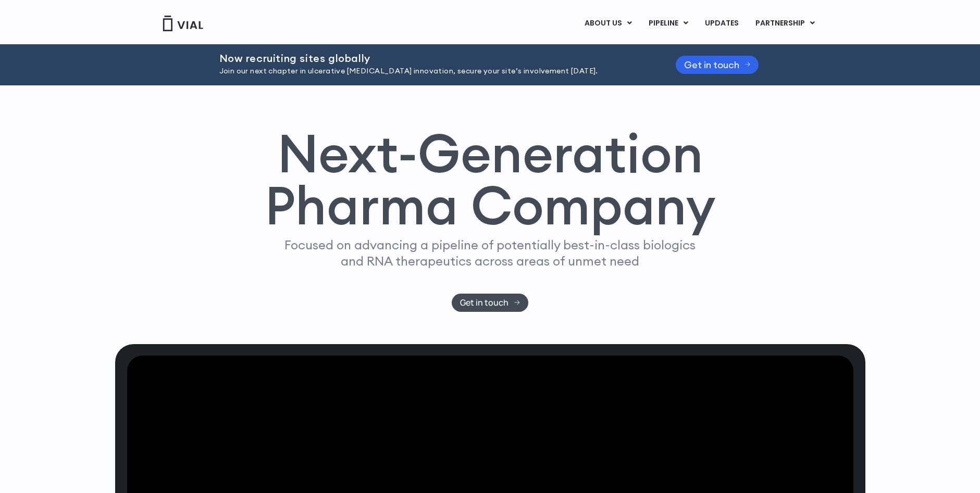 The width and height of the screenshot is (980, 493). Describe the element at coordinates (667, 23) in the screenshot. I see `a: PIPELINEMenu Toggle` at that location.